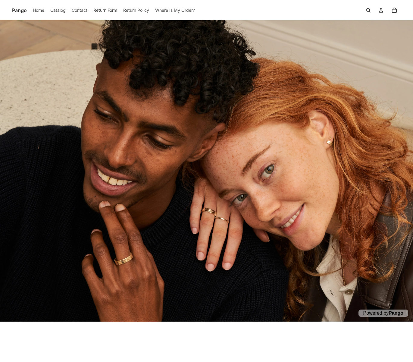  Describe the element at coordinates (39, 10) in the screenshot. I see `span: Home` at that location.